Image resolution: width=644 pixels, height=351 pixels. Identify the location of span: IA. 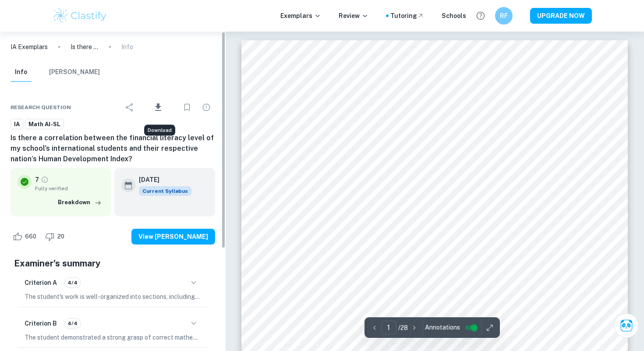
(16, 125).